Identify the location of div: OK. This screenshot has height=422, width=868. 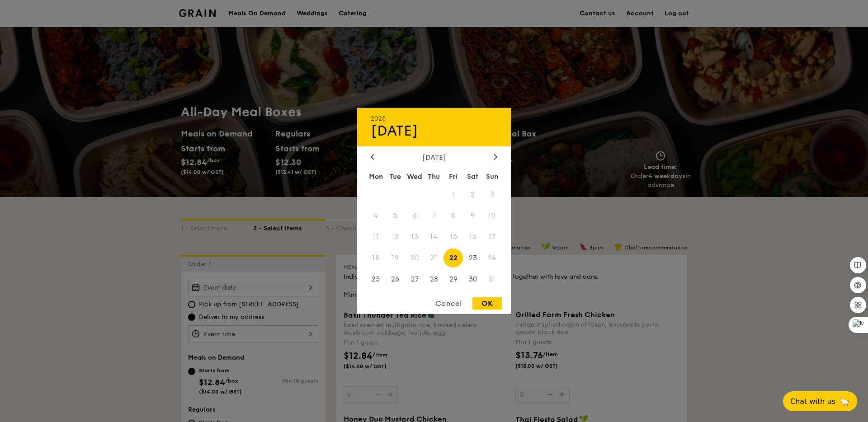
(487, 303).